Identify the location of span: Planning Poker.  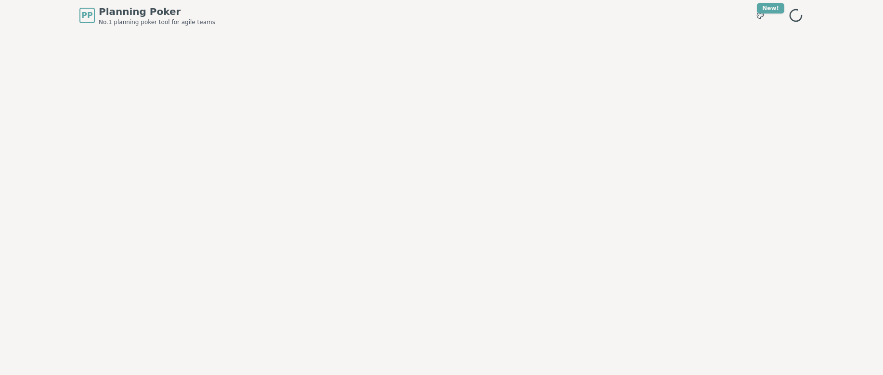
(157, 12).